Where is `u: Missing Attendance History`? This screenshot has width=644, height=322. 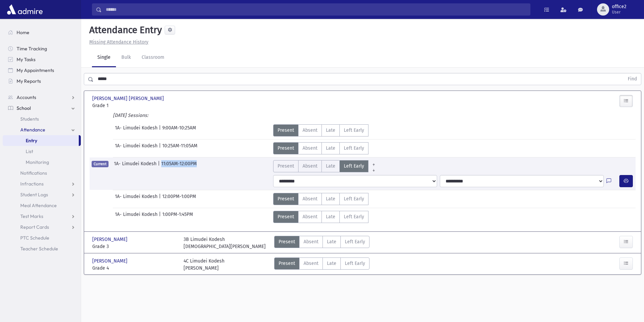
u: Missing Attendance History is located at coordinates (119, 42).